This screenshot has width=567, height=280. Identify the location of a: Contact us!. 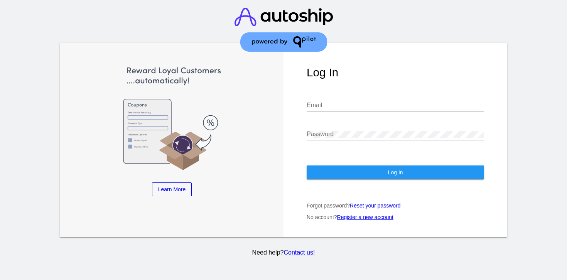
(299, 252).